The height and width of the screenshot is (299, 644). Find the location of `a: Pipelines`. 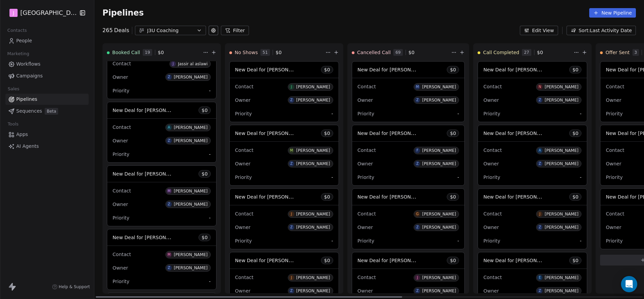

a: Pipelines is located at coordinates (47, 99).